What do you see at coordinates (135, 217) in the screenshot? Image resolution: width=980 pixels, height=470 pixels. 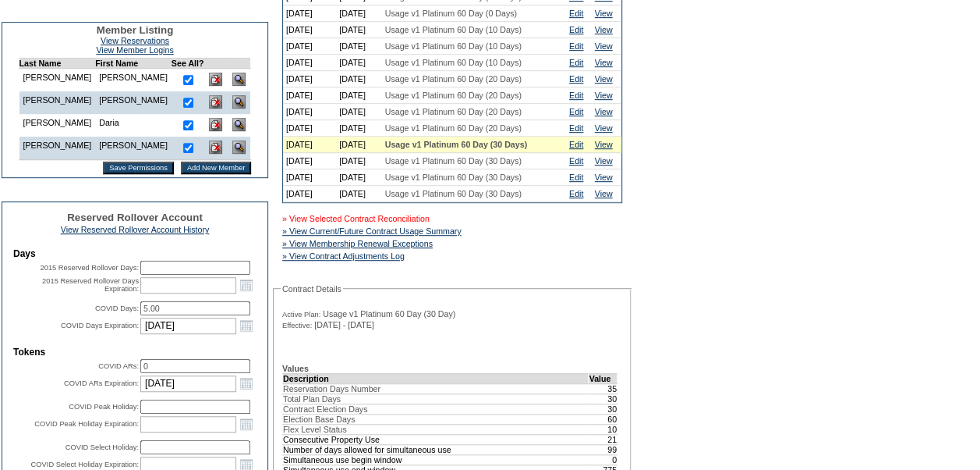 I see `span: Reserved Rollover Account` at bounding box center [135, 217].